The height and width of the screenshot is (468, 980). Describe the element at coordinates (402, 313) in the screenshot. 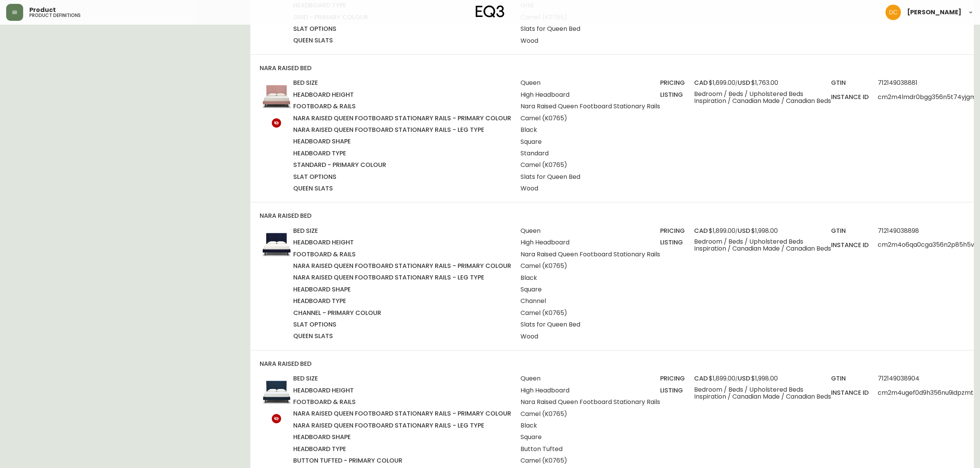

I see `h4: channel - primary colour` at that location.